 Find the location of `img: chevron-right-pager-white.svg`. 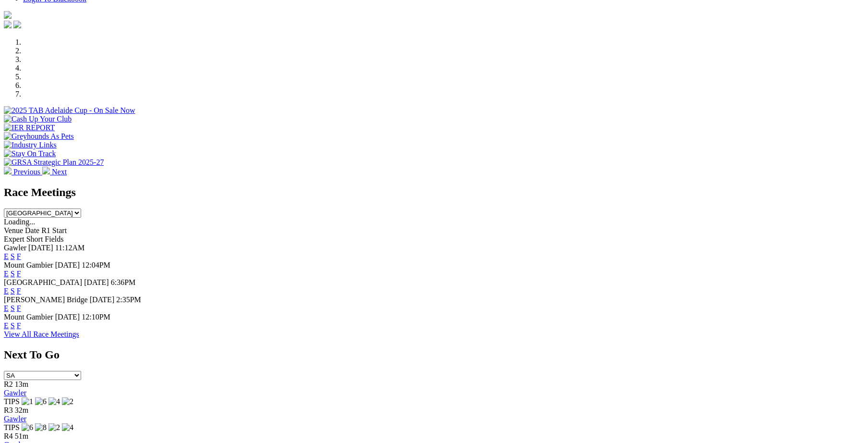

img: chevron-right-pager-white.svg is located at coordinates (46, 170).